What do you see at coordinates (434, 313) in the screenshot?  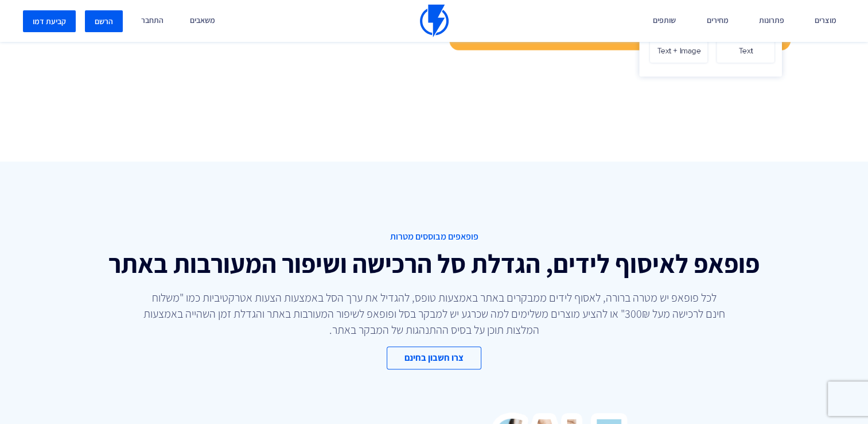 I see `p: לכל פופאפ יש מטרה ברורה, לאסוף לידים ממבקרים באתר באמצעות טופס, להגדיל את ערך הסל באמצעות הצעות א...` at bounding box center [434, 313].